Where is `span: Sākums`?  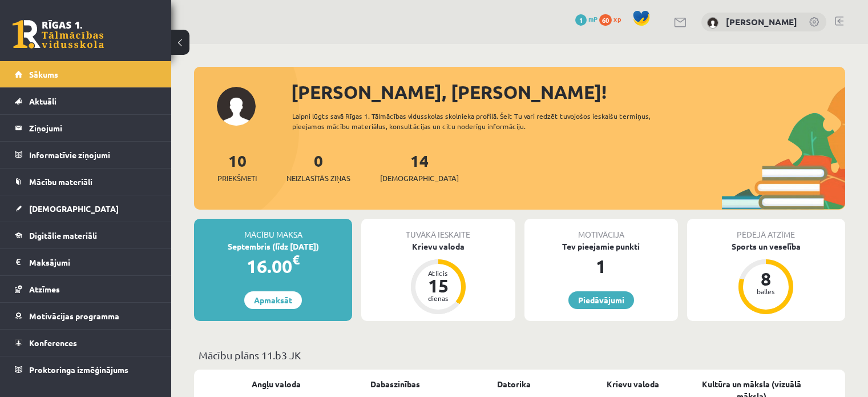
span: Sākums is located at coordinates (43, 74).